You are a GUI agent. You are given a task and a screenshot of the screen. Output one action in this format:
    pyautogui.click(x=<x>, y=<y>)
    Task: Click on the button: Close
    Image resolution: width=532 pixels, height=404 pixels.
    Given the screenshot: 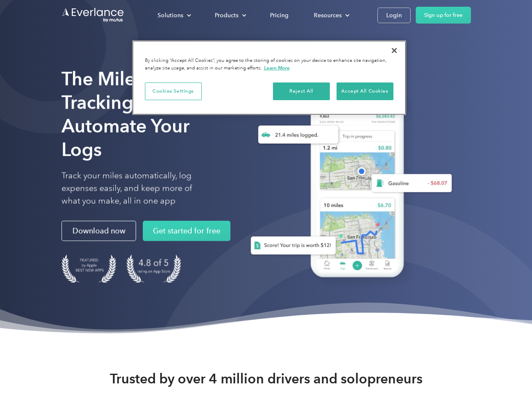 What is the action you would take?
    pyautogui.click(x=394, y=50)
    